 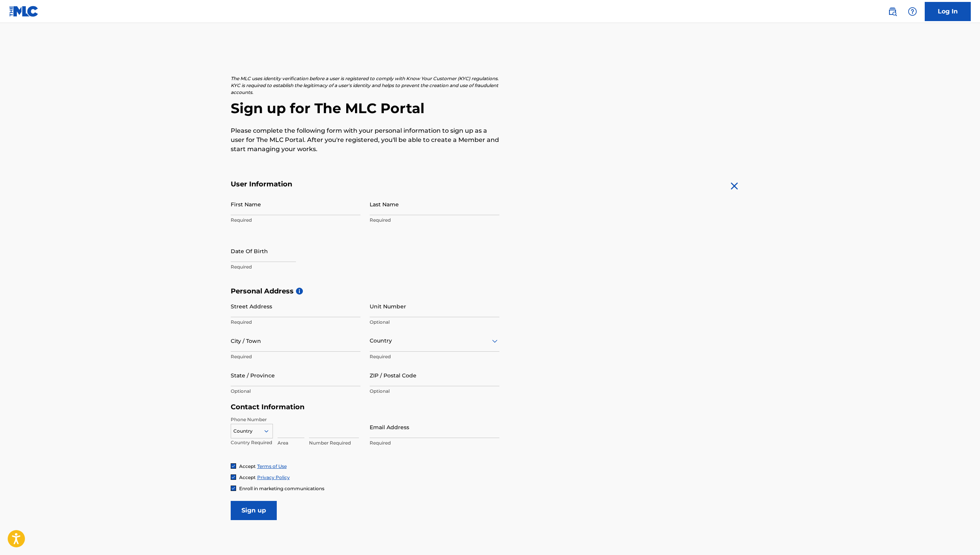 I want to click on p: The MLC uses identity verification before a user is registered to comply with Know Your Customer ..., so click(x=365, y=85).